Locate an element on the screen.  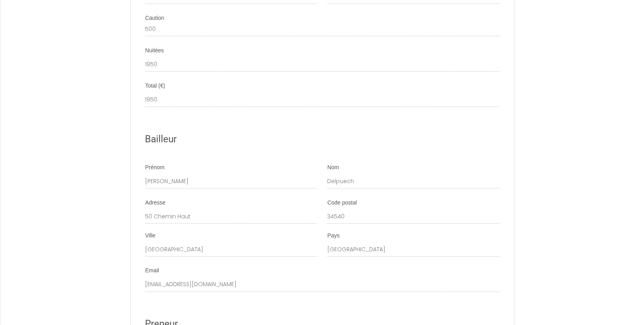
label: Code postal is located at coordinates (342, 203).